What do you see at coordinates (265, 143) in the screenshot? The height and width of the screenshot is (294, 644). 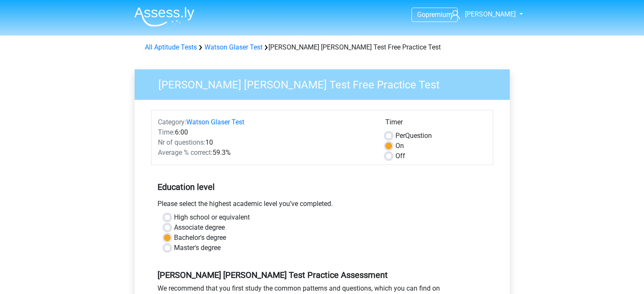 I see `div: 10` at bounding box center [265, 143].